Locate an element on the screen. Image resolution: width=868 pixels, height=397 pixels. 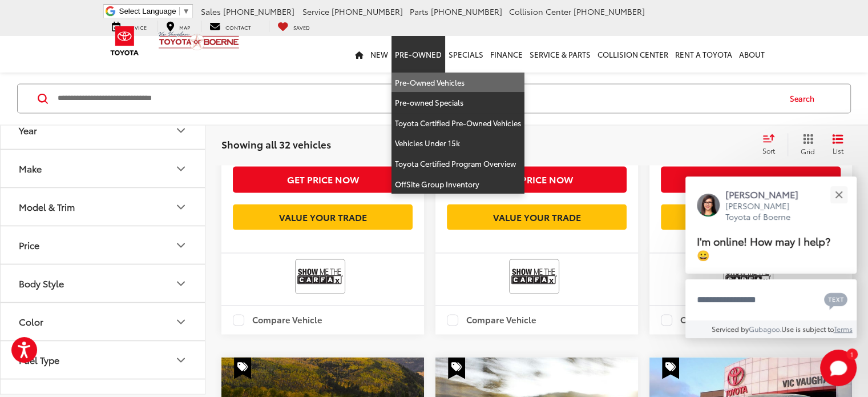
span: Service is located at coordinates (316, 11).